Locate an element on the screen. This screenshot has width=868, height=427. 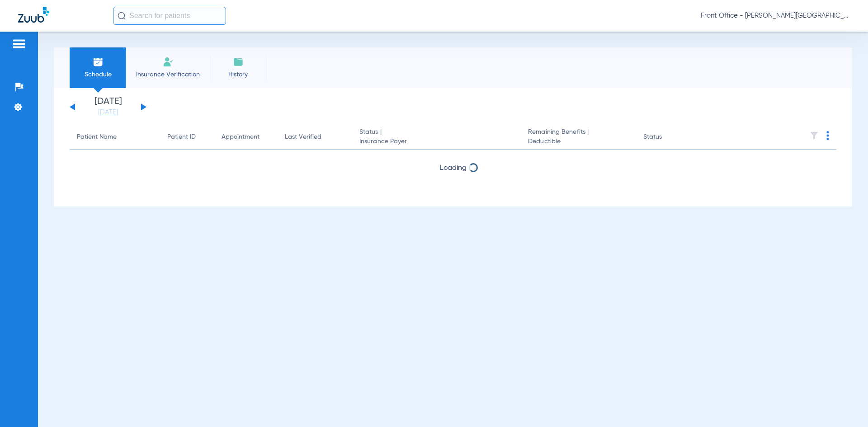
img: Manual Insurance Verification is located at coordinates (168, 62).